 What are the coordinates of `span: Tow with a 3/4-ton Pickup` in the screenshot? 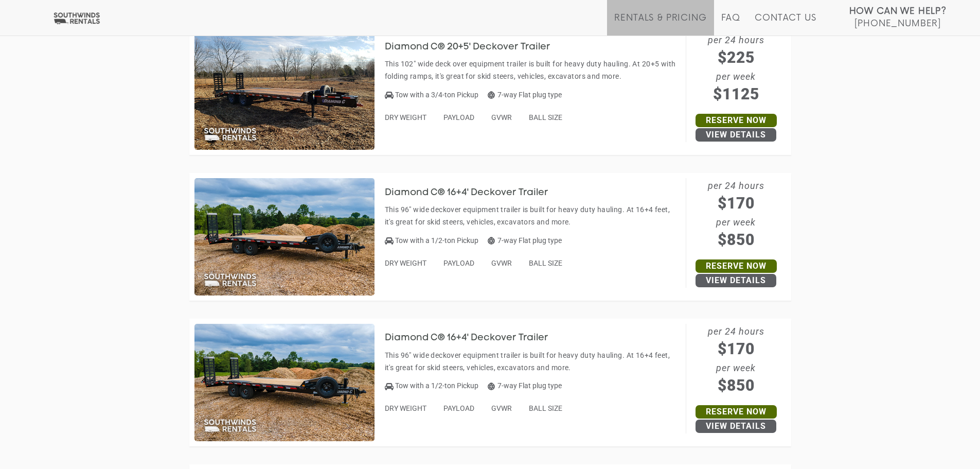 It's located at (437, 95).